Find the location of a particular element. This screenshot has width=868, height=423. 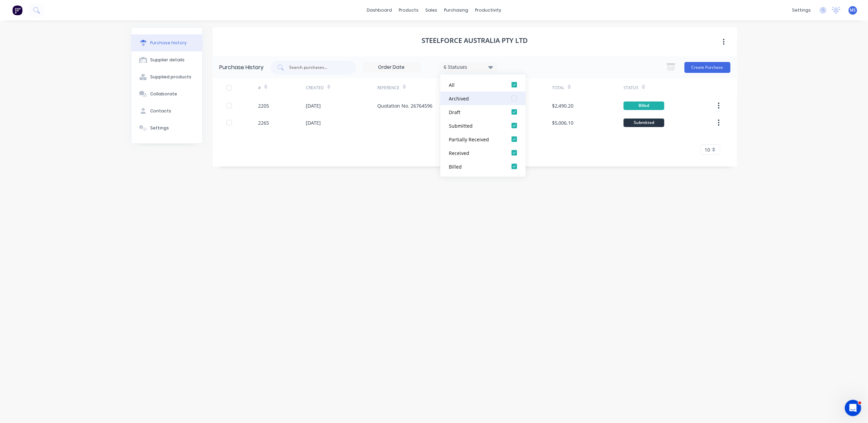

div: 2205 is located at coordinates (263, 106).